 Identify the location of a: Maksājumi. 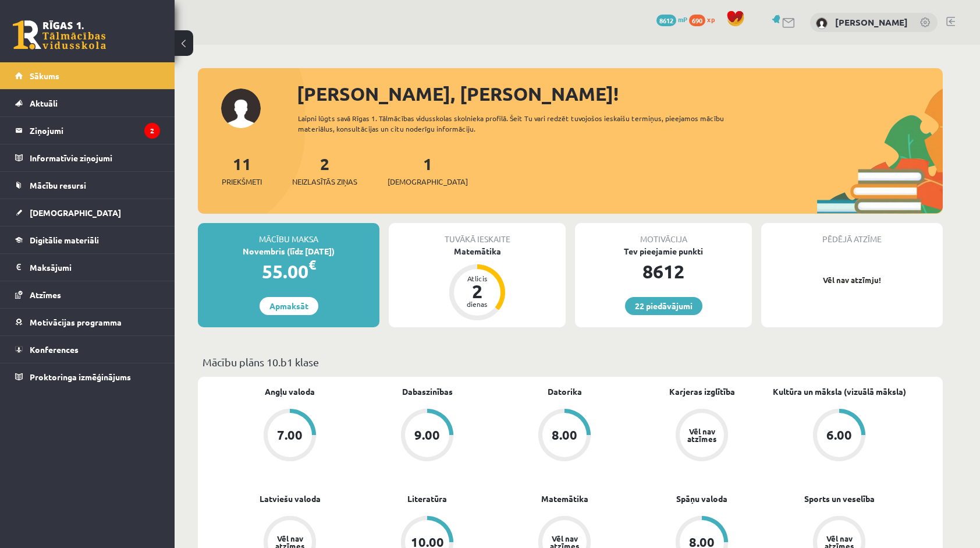
(87, 267).